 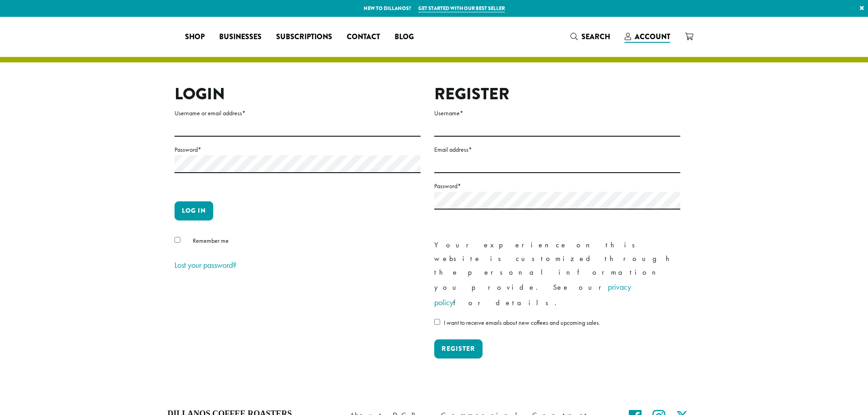 What do you see at coordinates (298, 113) in the screenshot?
I see `label: Username or email address` at bounding box center [298, 113].